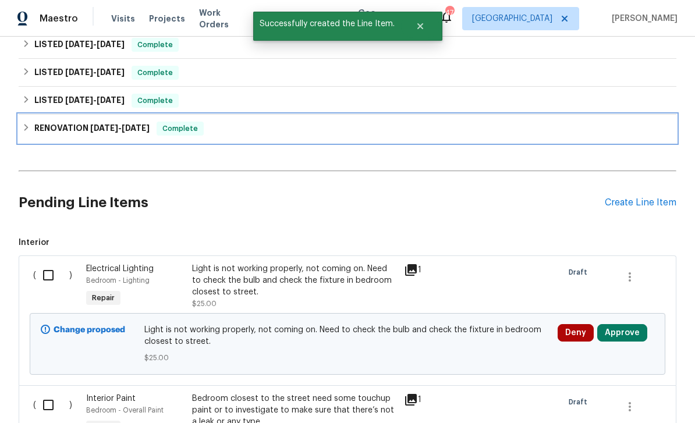  I want to click on h2: Pending Line Items, so click(311, 202).